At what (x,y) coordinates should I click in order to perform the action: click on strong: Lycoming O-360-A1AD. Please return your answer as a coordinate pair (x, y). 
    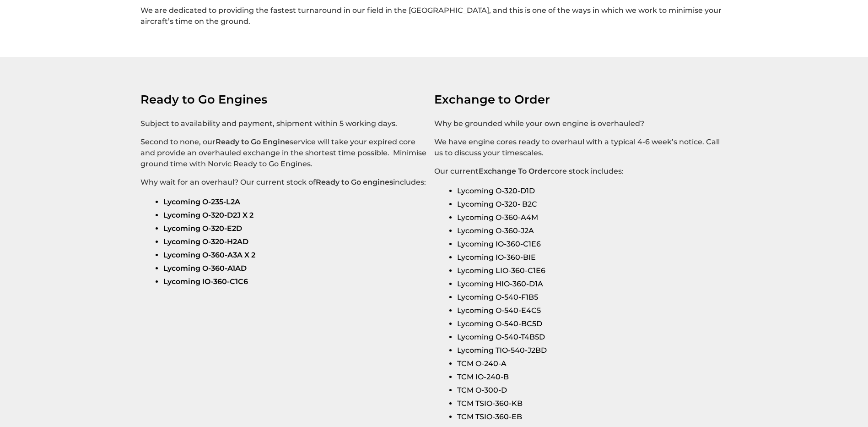
    Looking at the image, I should click on (205, 268).